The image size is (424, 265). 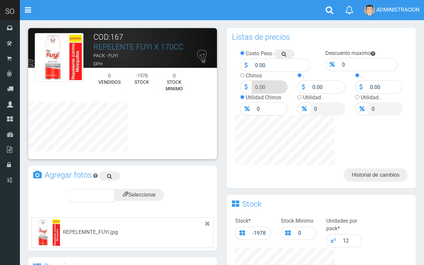 What do you see at coordinates (174, 85) in the screenshot?
I see `font: STOCK MINIMO` at bounding box center [174, 85].